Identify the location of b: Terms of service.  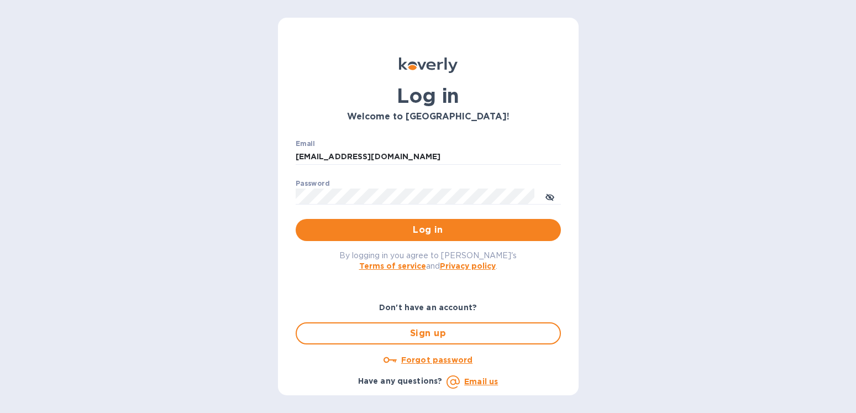
(392, 266).